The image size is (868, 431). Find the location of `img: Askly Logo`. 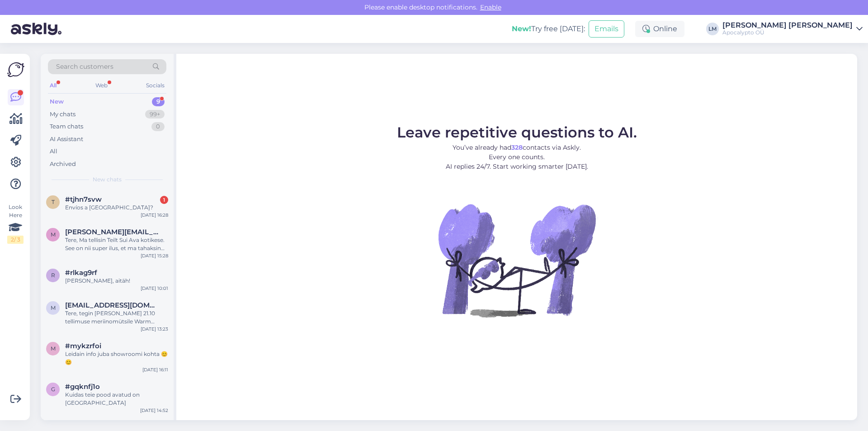

img: Askly Logo is located at coordinates (16, 70).